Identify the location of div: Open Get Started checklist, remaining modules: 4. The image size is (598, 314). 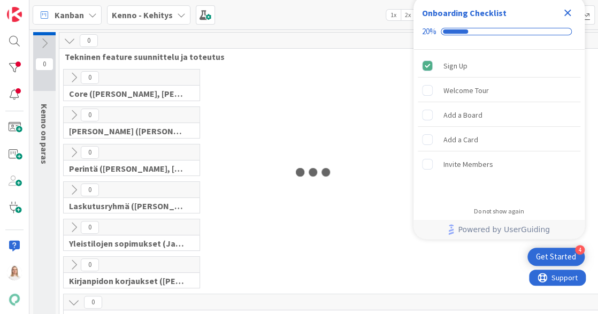
(556, 257).